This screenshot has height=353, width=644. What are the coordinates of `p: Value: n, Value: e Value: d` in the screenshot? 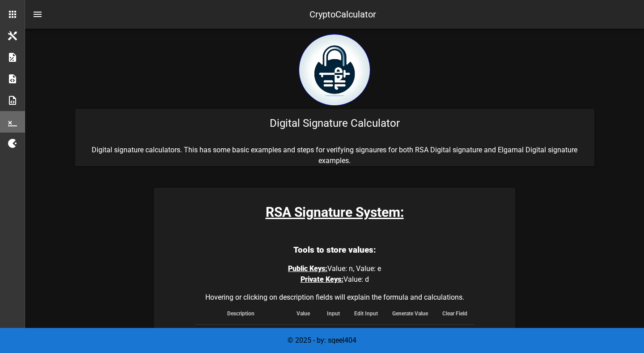 It's located at (335, 274).